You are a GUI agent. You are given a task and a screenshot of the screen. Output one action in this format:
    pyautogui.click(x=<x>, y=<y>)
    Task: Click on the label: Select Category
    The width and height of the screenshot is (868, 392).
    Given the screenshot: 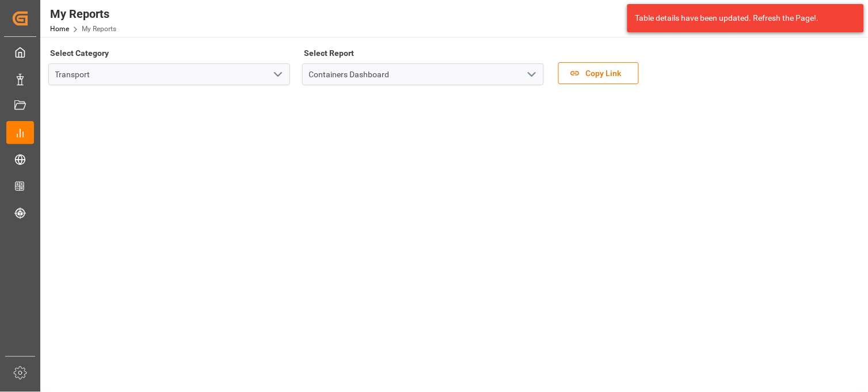 What is the action you would take?
    pyautogui.click(x=79, y=53)
    